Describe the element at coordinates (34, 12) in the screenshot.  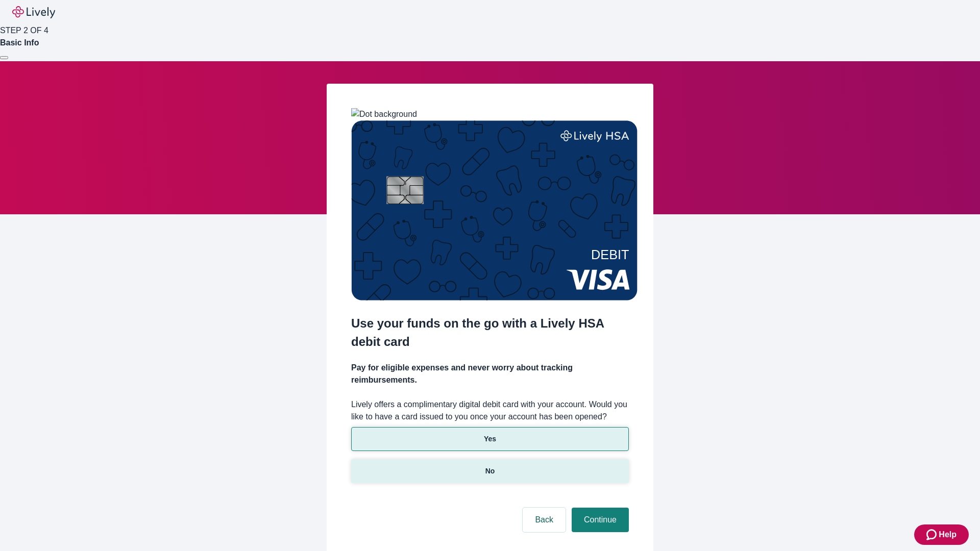
I see `img: Lively` at that location.